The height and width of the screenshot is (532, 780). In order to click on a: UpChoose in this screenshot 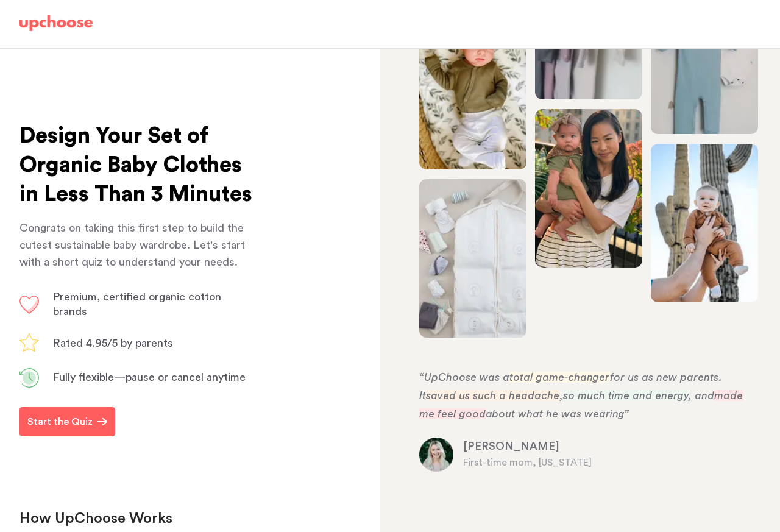, I will do `click(56, 25)`.